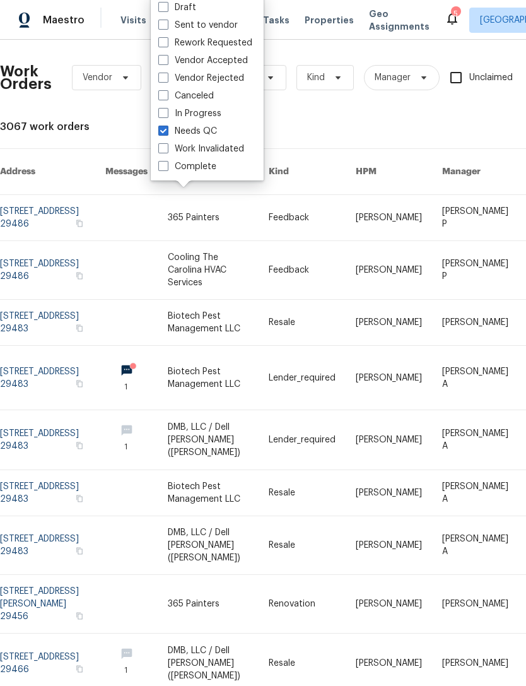 This screenshot has height=686, width=526. I want to click on label: Canceled, so click(186, 96).